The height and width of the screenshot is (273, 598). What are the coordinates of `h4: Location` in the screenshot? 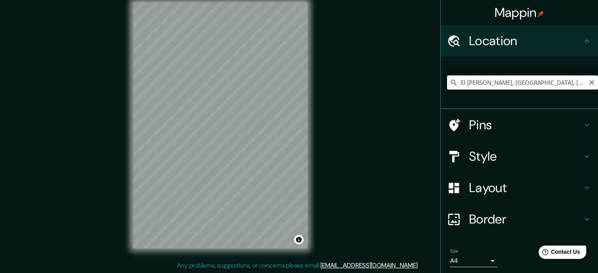 It's located at (525, 41).